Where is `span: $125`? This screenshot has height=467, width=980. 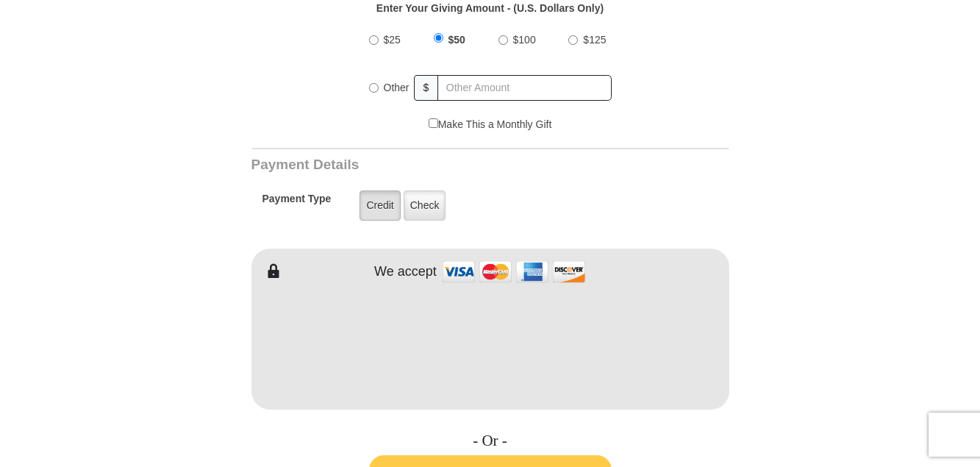 span: $125 is located at coordinates (594, 40).